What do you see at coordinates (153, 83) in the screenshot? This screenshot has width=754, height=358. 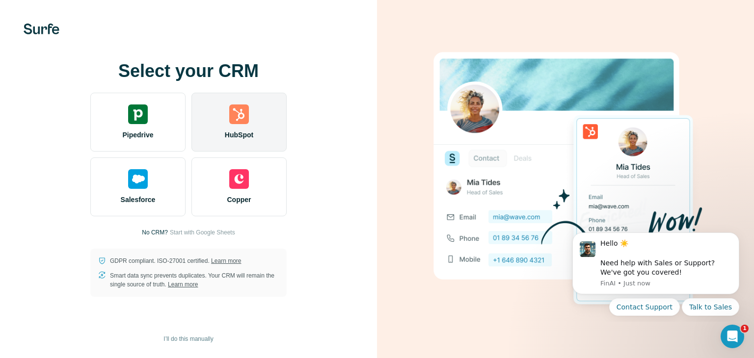 I see `button: Quick reply: Talk to Sales` at bounding box center [153, 83].